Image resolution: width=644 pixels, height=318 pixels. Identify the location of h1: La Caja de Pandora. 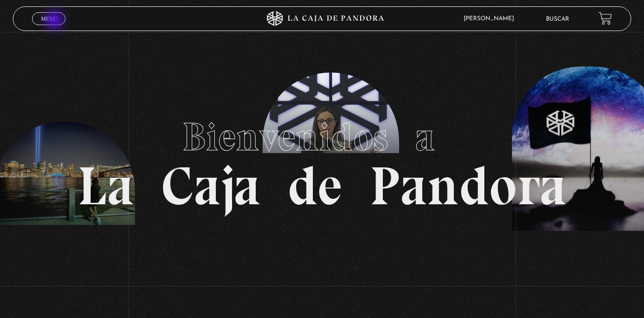
(322, 159).